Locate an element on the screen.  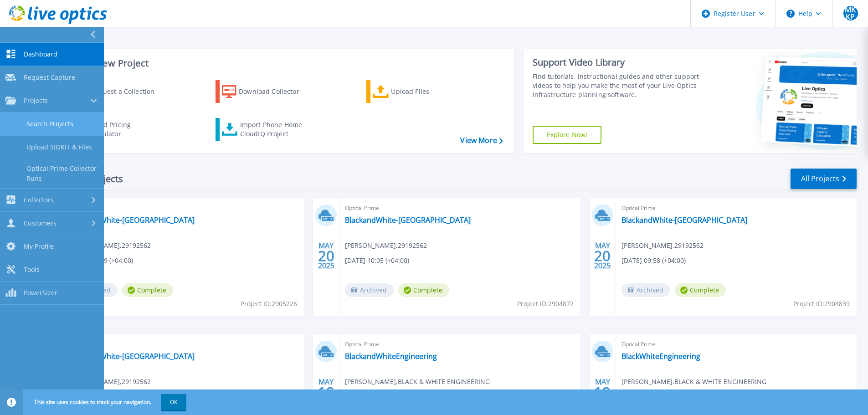
div: Request a Collection is located at coordinates (127, 91).